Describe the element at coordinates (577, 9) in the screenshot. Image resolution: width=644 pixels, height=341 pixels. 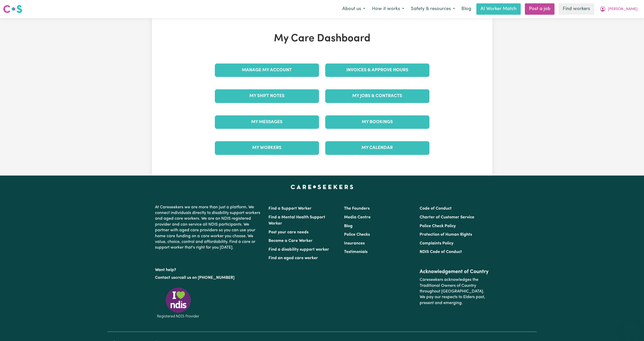
I see `a: Find workers` at that location.